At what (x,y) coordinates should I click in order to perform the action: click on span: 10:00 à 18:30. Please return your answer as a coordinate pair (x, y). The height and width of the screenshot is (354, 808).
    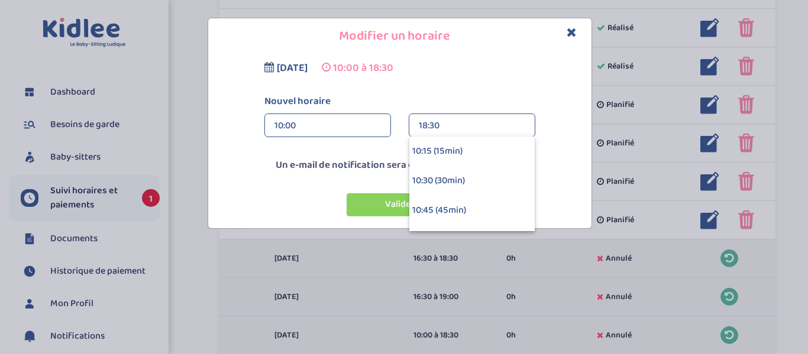
    Looking at the image, I should click on (363, 68).